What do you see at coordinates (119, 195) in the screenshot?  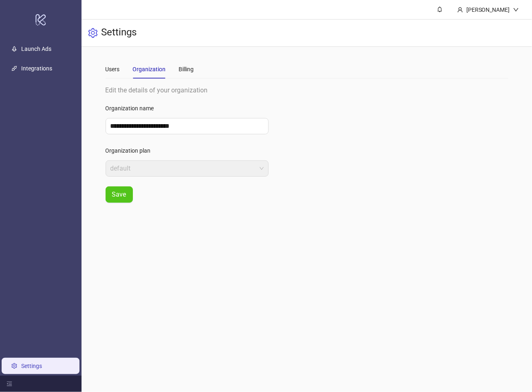 I see `button: Save` at bounding box center [119, 195].